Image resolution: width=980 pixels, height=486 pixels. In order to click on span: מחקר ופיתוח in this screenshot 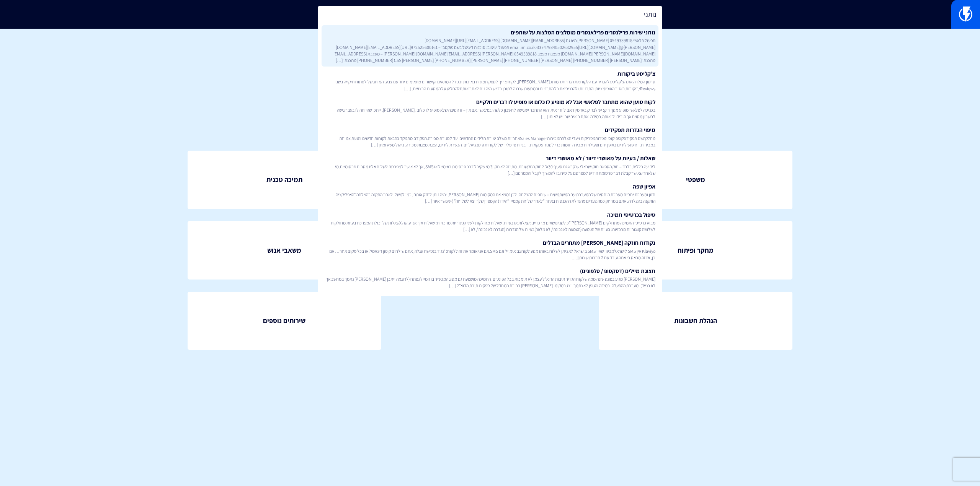, I will do `click(696, 250)`.